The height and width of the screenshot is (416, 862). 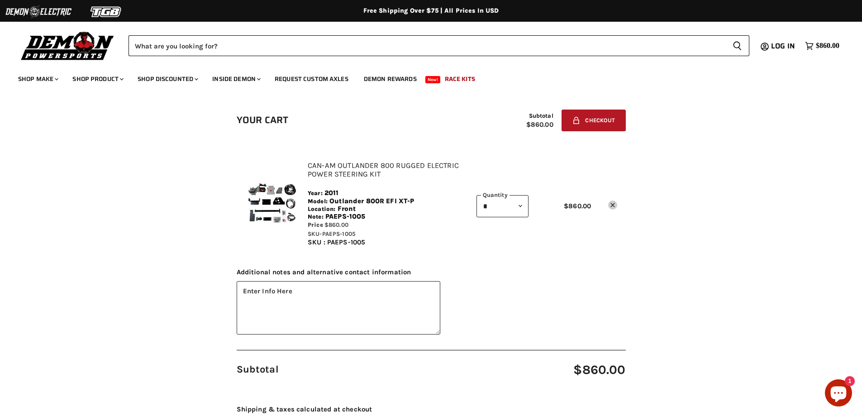 What do you see at coordinates (336, 242) in the screenshot?
I see `span: SKU : PAEPS-1005` at bounding box center [336, 242].